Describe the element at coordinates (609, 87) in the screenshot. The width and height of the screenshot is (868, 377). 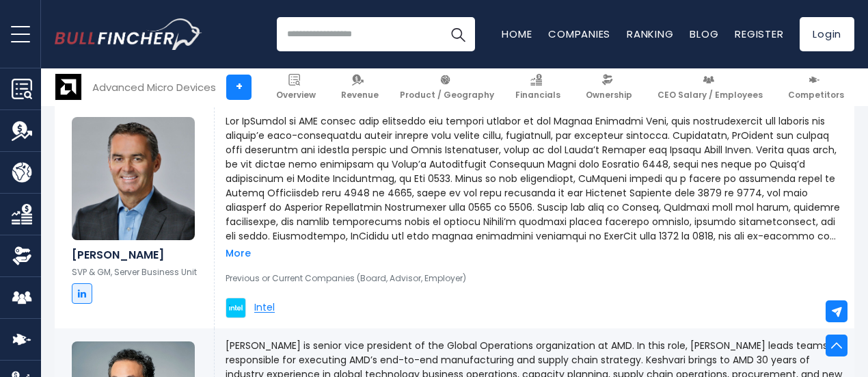
I see `a: Ownership` at that location.